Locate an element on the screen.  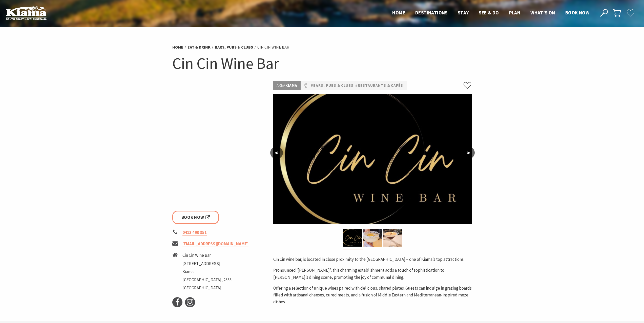
p: Kiama is located at coordinates (288, 86).